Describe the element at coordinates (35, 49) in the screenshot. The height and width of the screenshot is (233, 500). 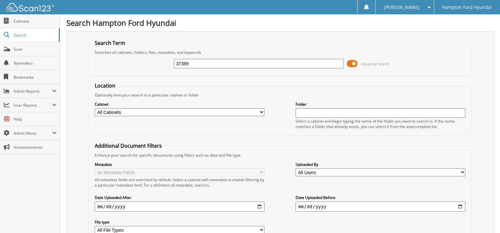
I see `span: Scan` at that location.